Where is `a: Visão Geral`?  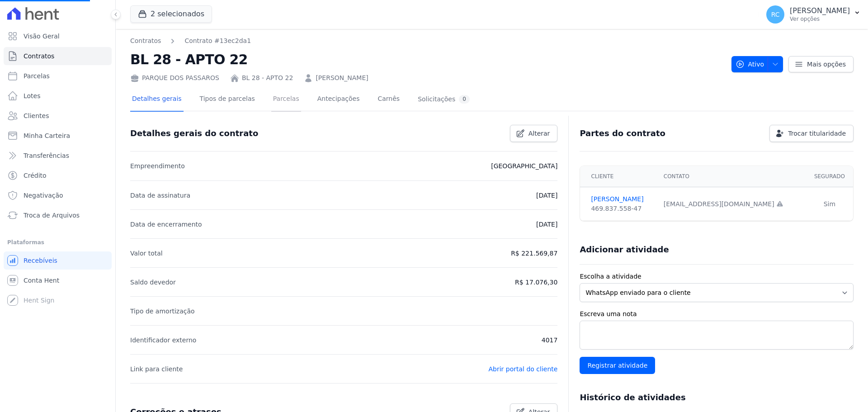 a: Visão Geral is located at coordinates (57, 36).